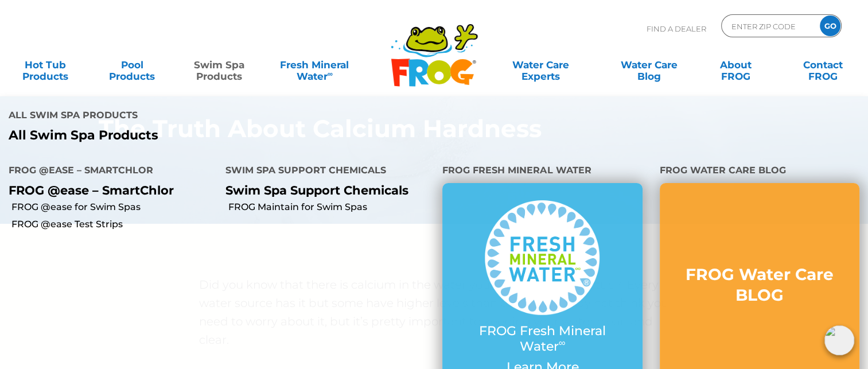 The width and height of the screenshot is (868, 369). Describe the element at coordinates (114, 207) in the screenshot. I see `a: FROG @ease for Swim Spas` at that location.